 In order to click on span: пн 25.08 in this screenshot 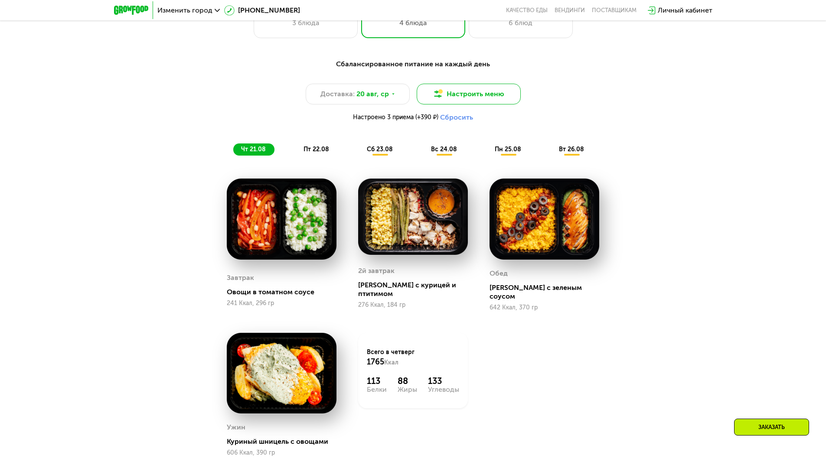, I will do `click(508, 149)`.